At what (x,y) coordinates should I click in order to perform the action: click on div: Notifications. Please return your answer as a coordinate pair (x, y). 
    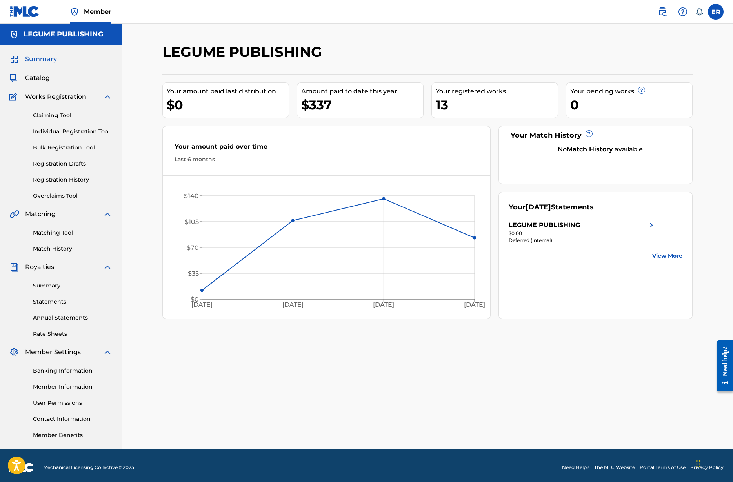
    Looking at the image, I should click on (700, 12).